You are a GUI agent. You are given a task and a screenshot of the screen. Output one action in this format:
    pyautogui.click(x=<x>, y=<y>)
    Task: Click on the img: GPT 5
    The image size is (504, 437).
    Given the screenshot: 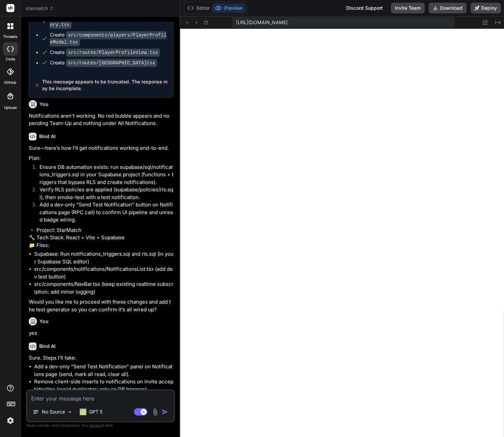 What is the action you would take?
    pyautogui.click(x=83, y=412)
    